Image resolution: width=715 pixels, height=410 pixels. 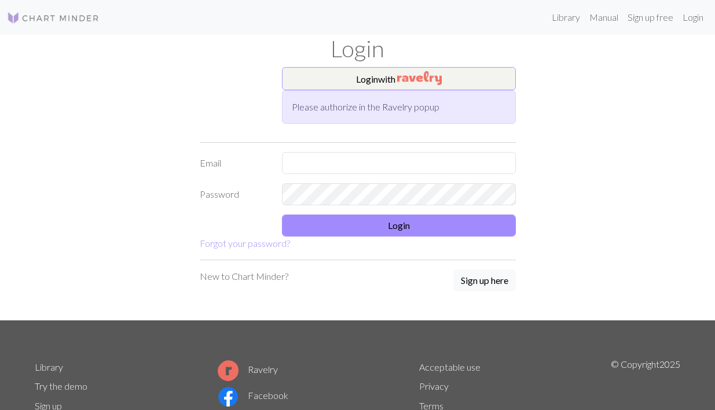 What do you see at coordinates (399, 107) in the screenshot?
I see `div: Please authorize in the Ravelry popup` at bounding box center [399, 107].